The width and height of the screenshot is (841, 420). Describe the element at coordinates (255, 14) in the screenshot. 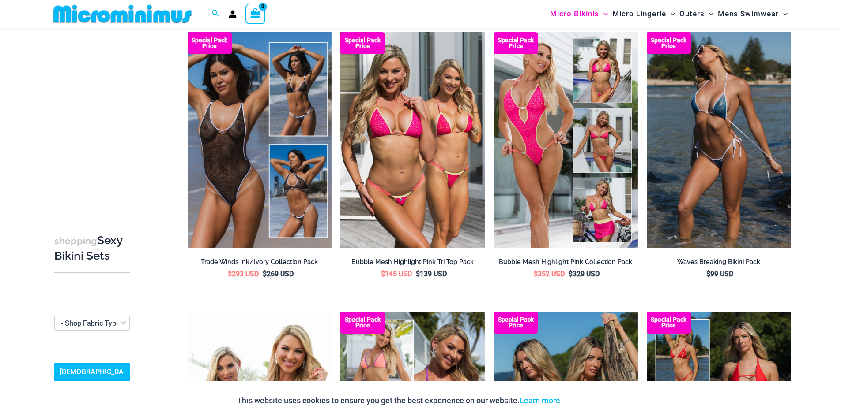

I see `a: View Shopping Cart, empty` at that location.